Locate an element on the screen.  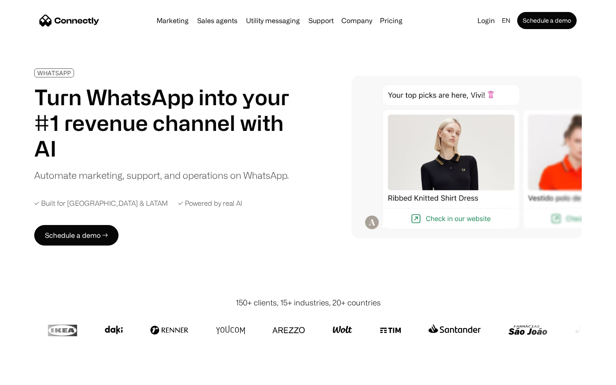
div: 150+ clients, 15+ industries, 20+ countries is located at coordinates (308, 302).